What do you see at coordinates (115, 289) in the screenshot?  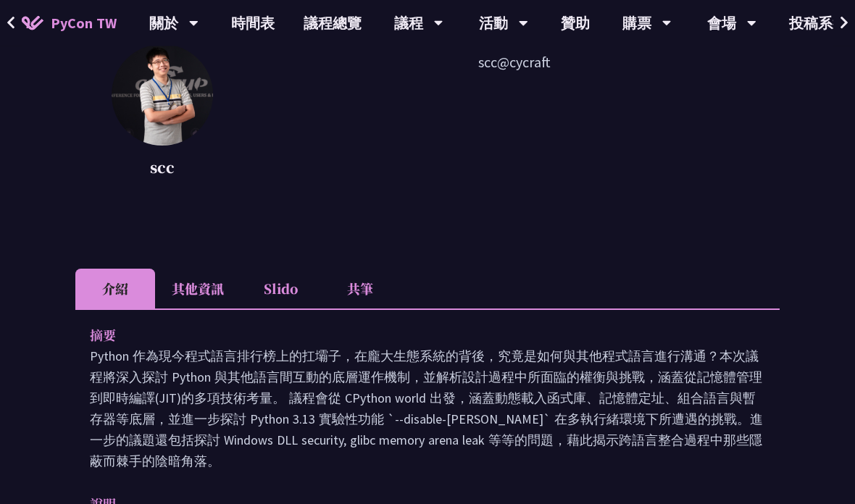 I see `li: 介紹` at bounding box center [115, 289].